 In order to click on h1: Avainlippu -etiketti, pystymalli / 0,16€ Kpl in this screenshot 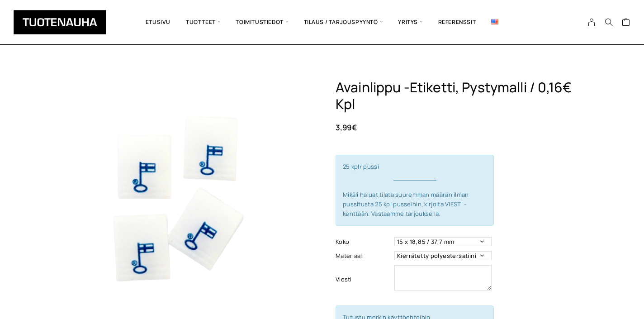, I will do `click(461, 96)`.